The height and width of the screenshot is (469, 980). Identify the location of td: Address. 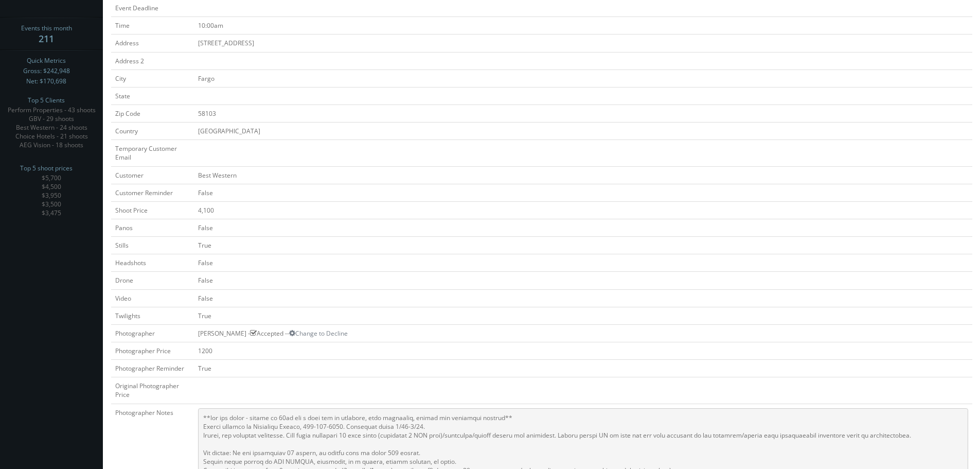
(152, 43).